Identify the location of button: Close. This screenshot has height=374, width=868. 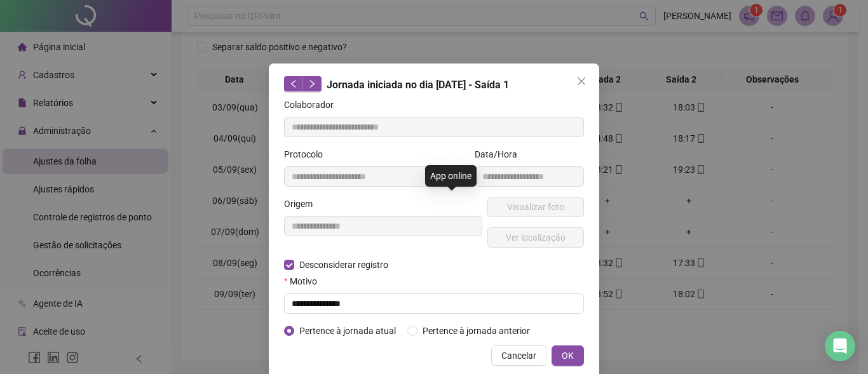
(582, 81).